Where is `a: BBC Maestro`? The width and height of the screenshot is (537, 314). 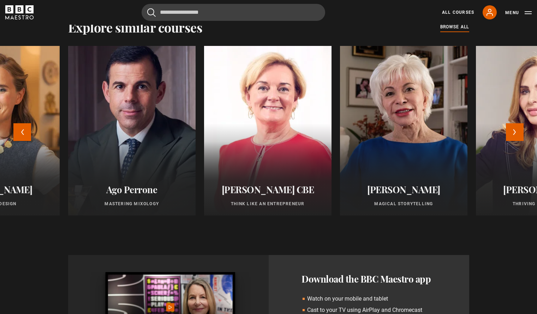 a: BBC Maestro is located at coordinates (19, 12).